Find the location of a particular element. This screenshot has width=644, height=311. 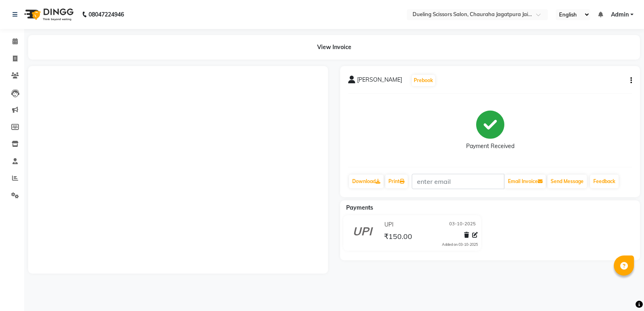

b: 08047224946 is located at coordinates (106, 14).